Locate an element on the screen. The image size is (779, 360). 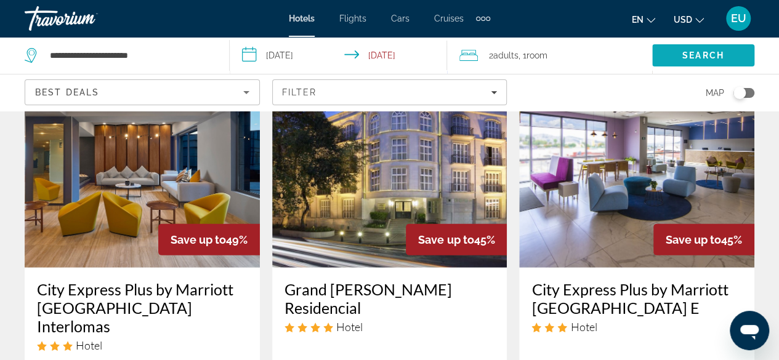
button: User Menu is located at coordinates (738, 18).